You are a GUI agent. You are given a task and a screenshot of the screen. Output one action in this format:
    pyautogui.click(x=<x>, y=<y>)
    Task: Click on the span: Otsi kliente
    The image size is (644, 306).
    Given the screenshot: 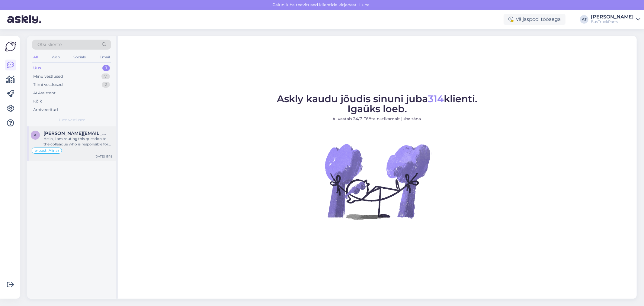 What is the action you would take?
    pyautogui.click(x=50, y=44)
    